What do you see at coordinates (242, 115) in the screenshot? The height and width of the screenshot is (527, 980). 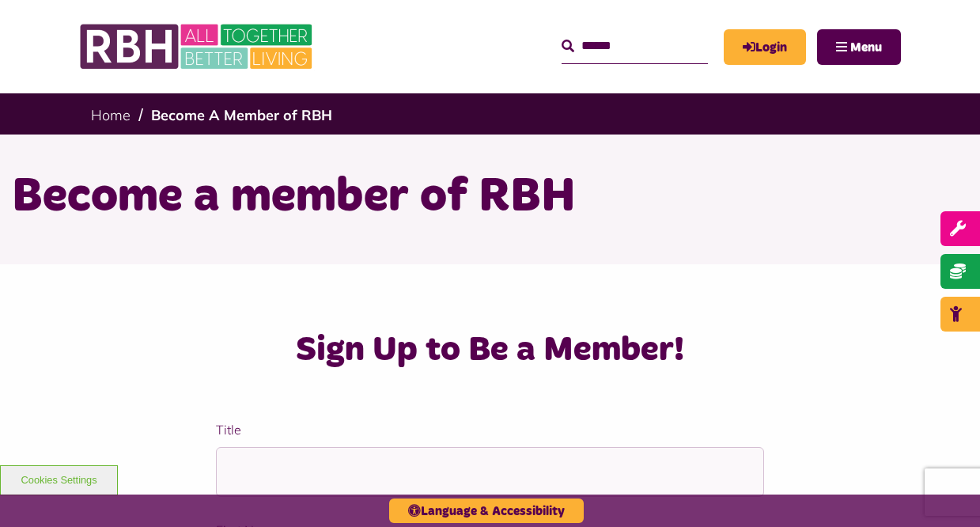 I see `a: Become A Member of RBH` at bounding box center [242, 115].